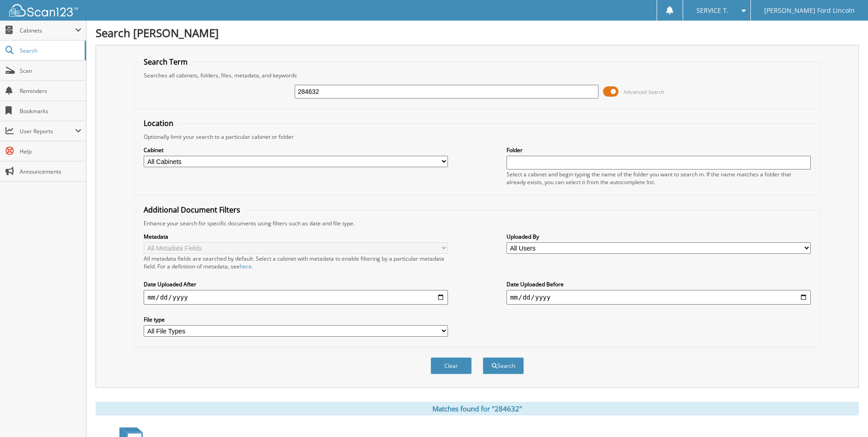  I want to click on button: Clear, so click(451, 366).